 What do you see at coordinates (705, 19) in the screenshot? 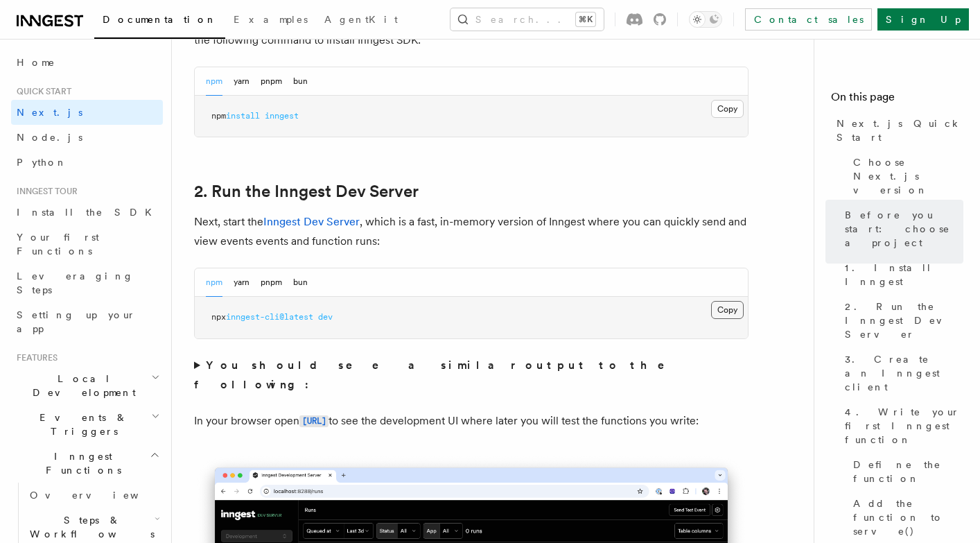
I see `button: Toggle dark mode` at bounding box center [705, 19].